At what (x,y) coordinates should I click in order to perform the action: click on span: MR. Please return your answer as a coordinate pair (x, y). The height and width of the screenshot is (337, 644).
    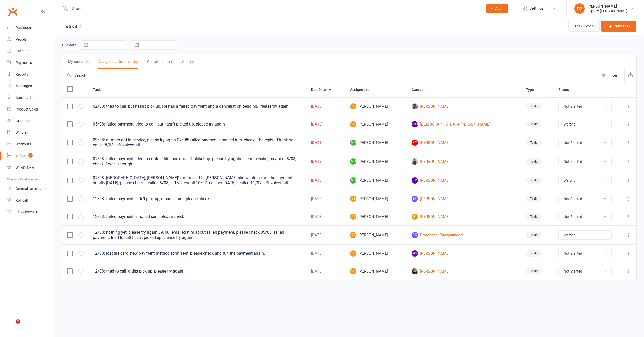
    Looking at the image, I should click on (415, 253).